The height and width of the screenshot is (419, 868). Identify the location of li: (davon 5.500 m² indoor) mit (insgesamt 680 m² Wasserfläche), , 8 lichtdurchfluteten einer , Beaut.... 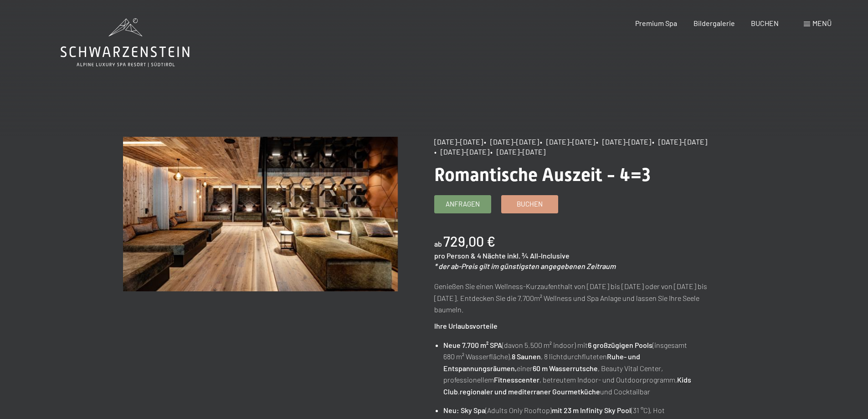
(576, 368).